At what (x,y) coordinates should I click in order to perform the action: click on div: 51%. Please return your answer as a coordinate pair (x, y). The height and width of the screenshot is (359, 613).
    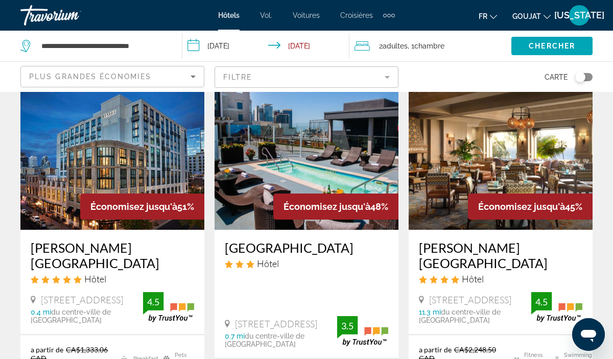
    Looking at the image, I should click on (142, 206).